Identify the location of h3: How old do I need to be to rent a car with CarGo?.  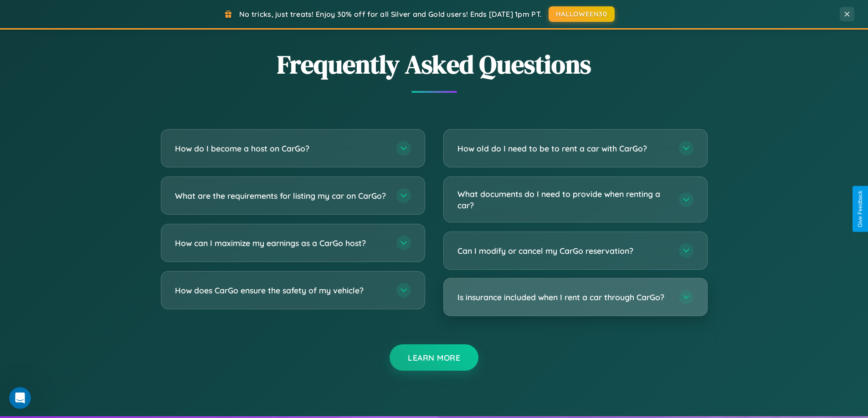
(564, 149).